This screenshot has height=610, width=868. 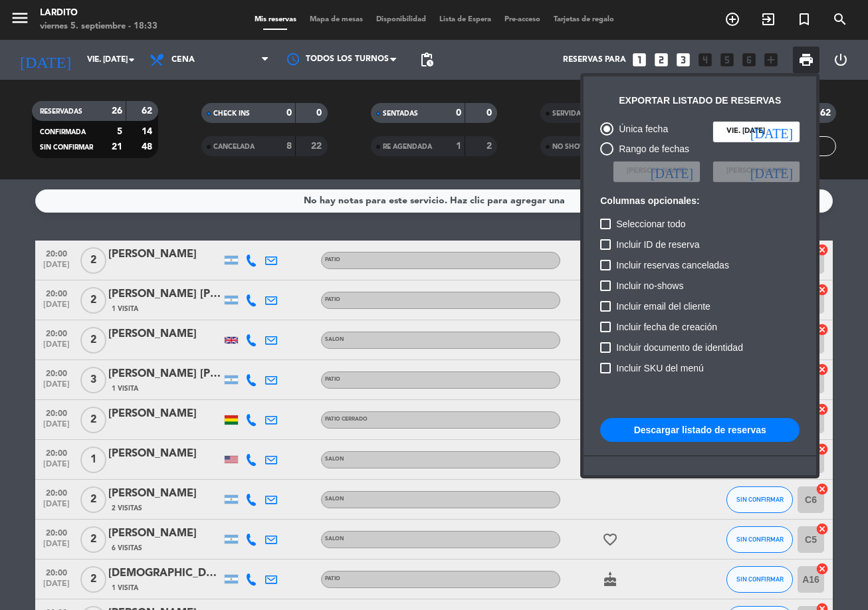 What do you see at coordinates (650, 286) in the screenshot?
I see `span: Incluir no-shows` at bounding box center [650, 286].